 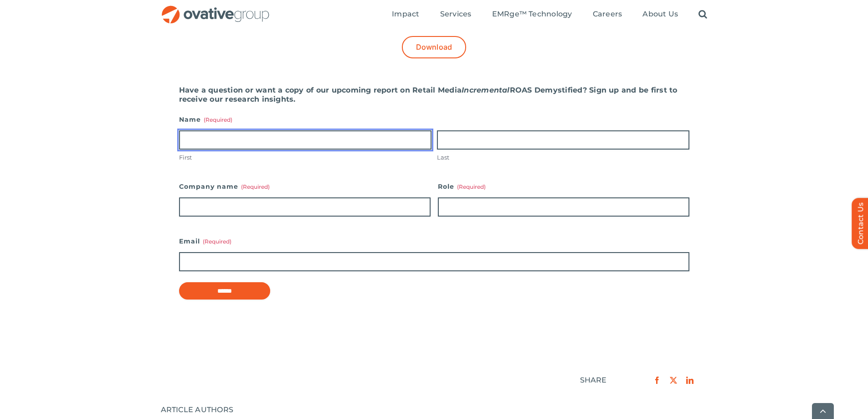 What do you see at coordinates (405, 14) in the screenshot?
I see `a: Impact` at bounding box center [405, 14].